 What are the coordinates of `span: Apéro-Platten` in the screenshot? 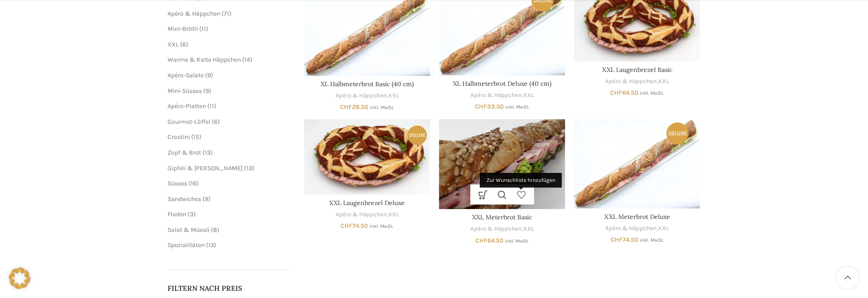 It's located at (187, 106).